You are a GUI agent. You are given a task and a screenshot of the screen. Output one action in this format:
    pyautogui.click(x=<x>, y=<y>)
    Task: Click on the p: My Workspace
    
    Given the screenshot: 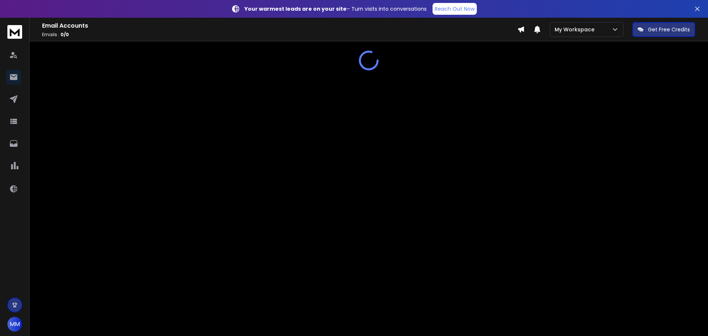 What is the action you would take?
    pyautogui.click(x=576, y=29)
    